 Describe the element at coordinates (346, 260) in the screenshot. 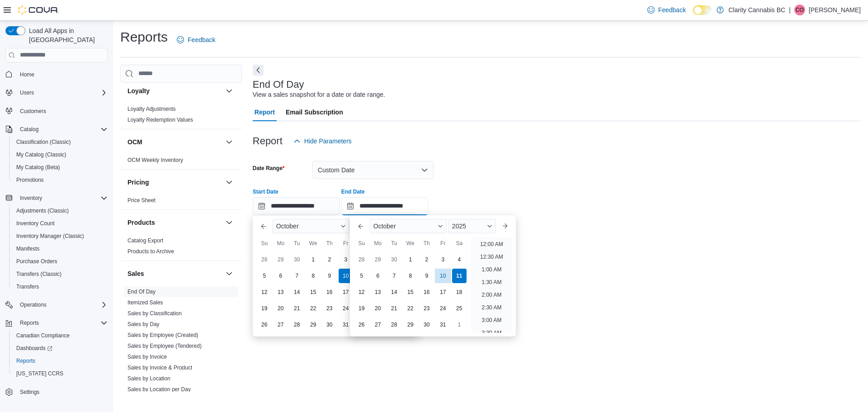

I see `div: day-3` at that location.